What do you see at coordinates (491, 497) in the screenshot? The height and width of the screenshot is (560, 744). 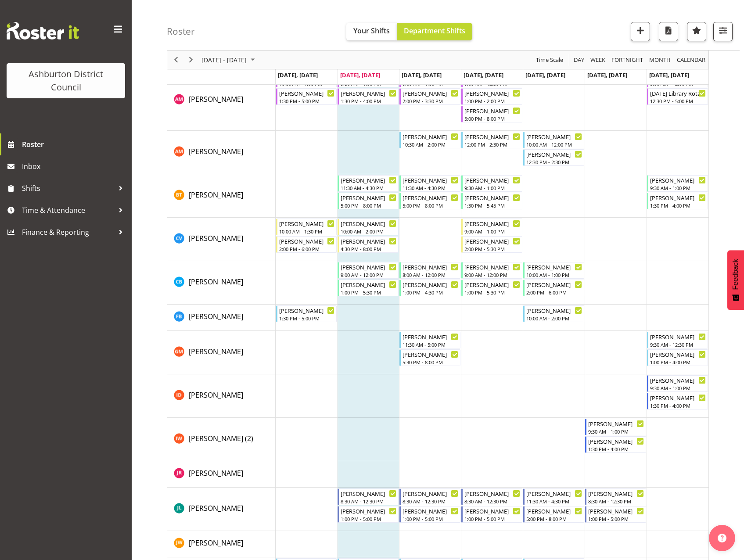 I see `div: Jay Ladhu"s event - Jay Ladhu Begin From Thursday, September 4, 2025 at 8:30:00 AM GMT+12:00 Ends...` at bounding box center [491, 497].